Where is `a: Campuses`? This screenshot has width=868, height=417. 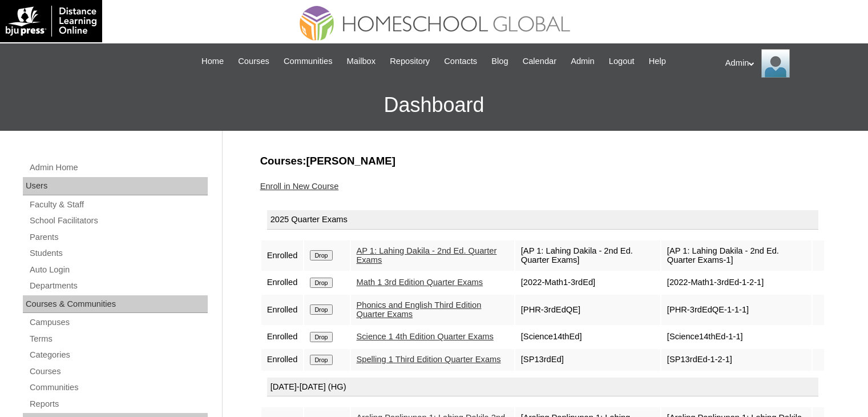 a: Campuses is located at coordinates (118, 322).